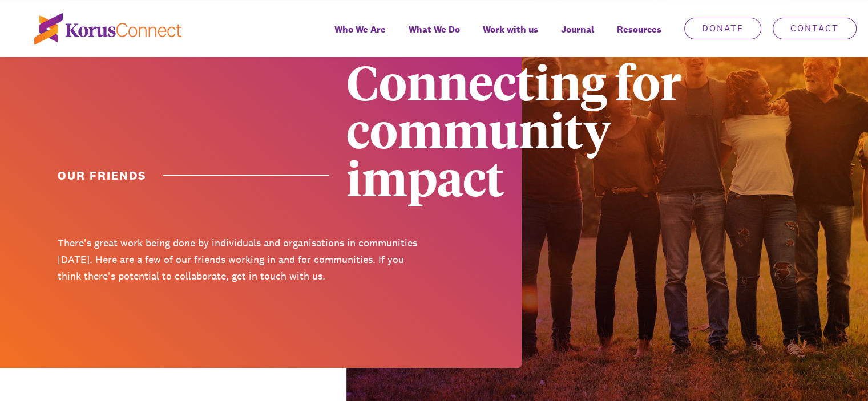 Image resolution: width=868 pixels, height=401 pixels. Describe the element at coordinates (434, 29) in the screenshot. I see `span: What We Do` at that location.